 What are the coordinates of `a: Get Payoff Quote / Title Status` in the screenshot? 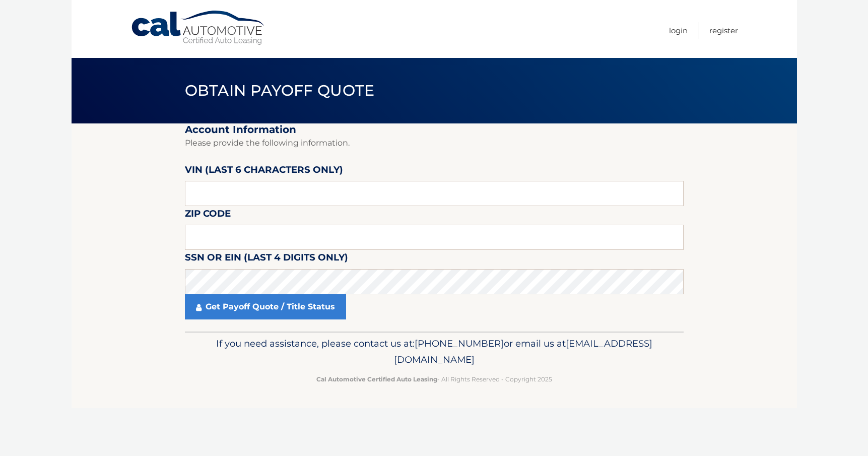 It's located at (266, 307).